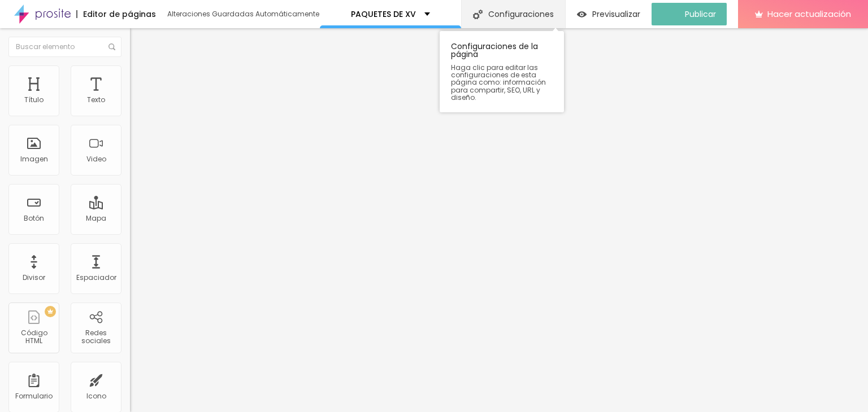  Describe the element at coordinates (810, 13) in the screenshot. I see `font: Hacer actualización` at that location.